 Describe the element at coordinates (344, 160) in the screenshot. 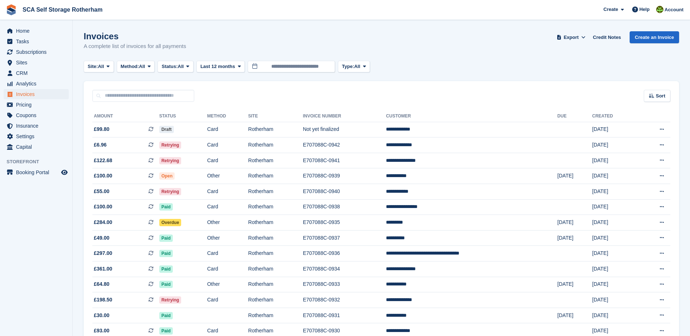

I see `td: E707088C-0941` at that location.